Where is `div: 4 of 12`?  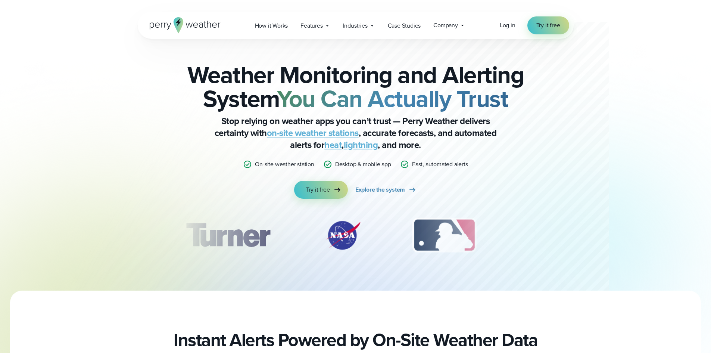 div: 4 of 12 is located at coordinates (550, 235).